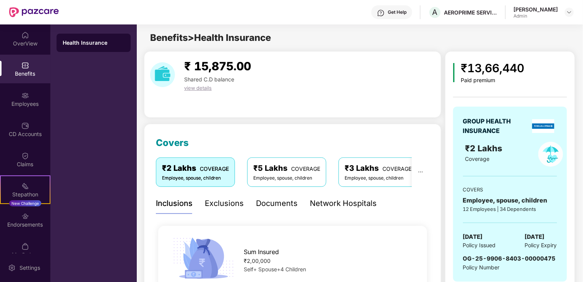 The height and width of the screenshot is (282, 583). I want to click on div: ₹13,66,440, so click(492, 68).